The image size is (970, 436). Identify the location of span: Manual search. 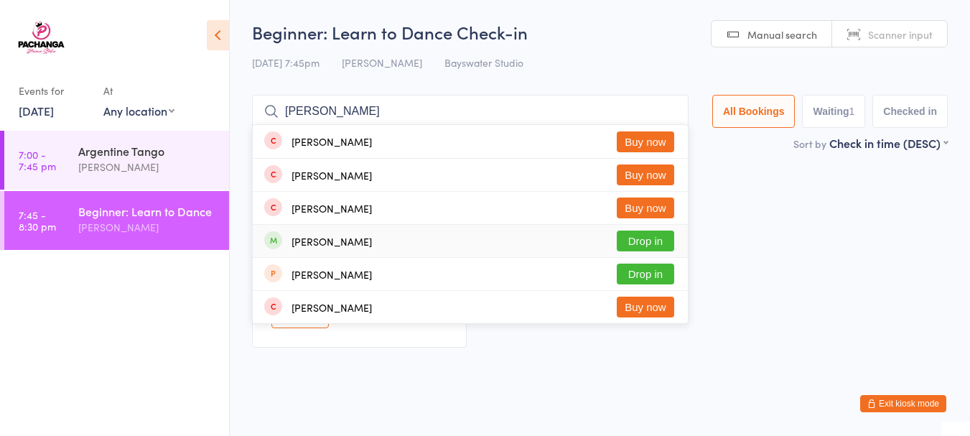
(782, 34).